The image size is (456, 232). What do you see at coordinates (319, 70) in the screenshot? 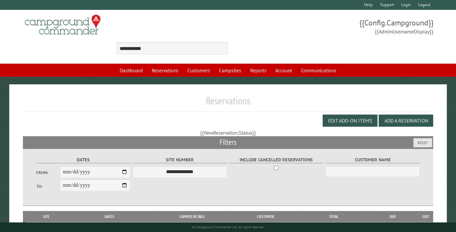
I see `a: Communications` at bounding box center [319, 70].